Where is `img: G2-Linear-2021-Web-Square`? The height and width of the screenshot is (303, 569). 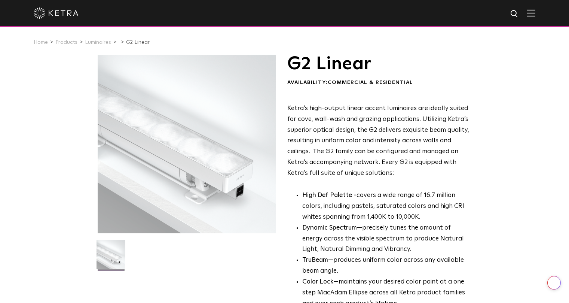 img: G2-Linear-2021-Web-Square is located at coordinates (111, 257).